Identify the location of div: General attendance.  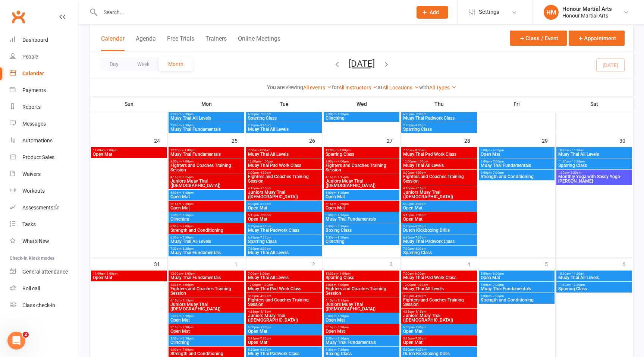
(45, 272).